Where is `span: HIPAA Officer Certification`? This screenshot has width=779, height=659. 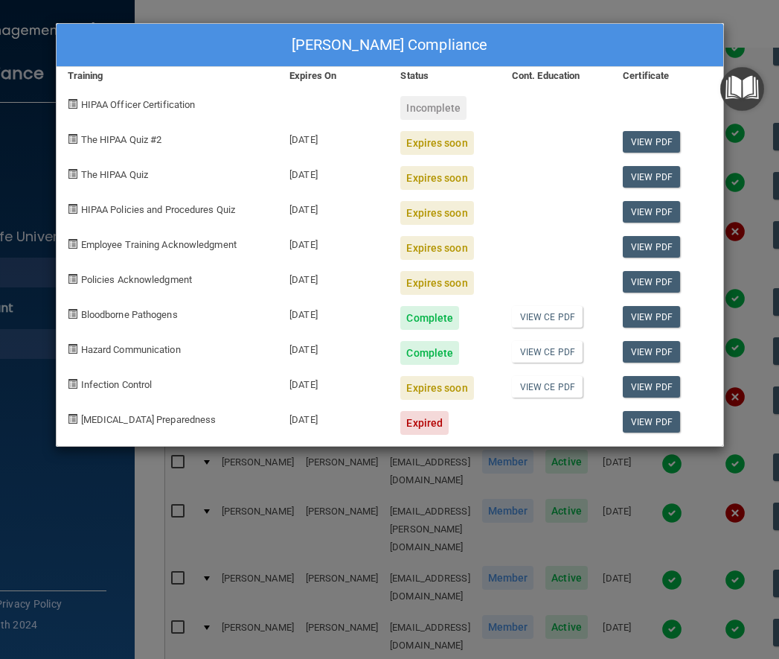 span: HIPAA Officer Certification is located at coordinates (138, 104).